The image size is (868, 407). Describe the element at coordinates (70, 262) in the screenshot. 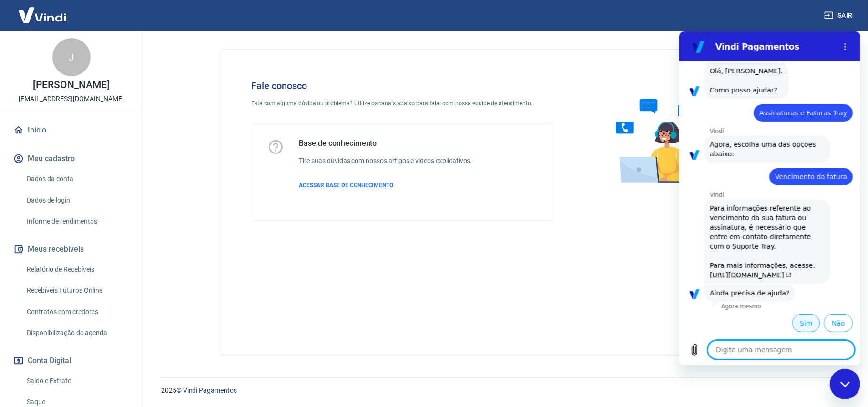

I see `span: Ainda precisa de ajuda?` at that location.